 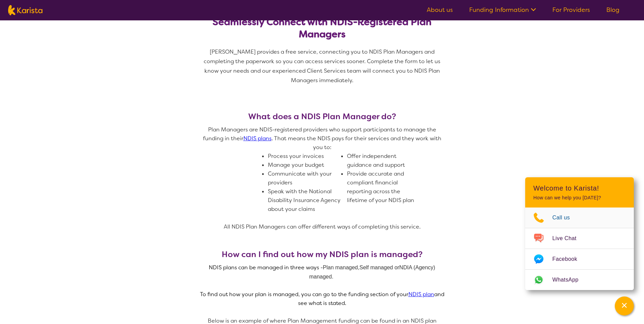 What do you see at coordinates (266, 267) in the screenshot?
I see `span: NDIS plans can be managed in three ways -` at bounding box center [266, 267].